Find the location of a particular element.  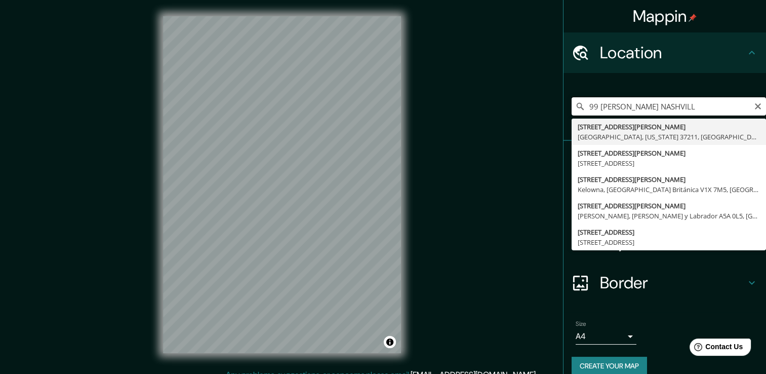

h4: Border is located at coordinates (673, 282).